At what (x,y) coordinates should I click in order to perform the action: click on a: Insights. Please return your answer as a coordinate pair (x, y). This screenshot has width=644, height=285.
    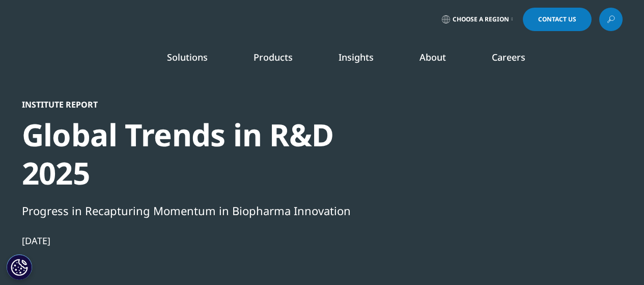
    Looking at the image, I should click on (356, 57).